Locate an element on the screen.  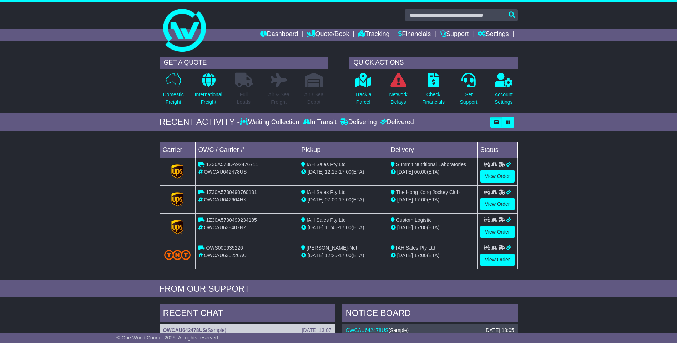
span: Summit Nutritional Laboratories is located at coordinates (431, 164).